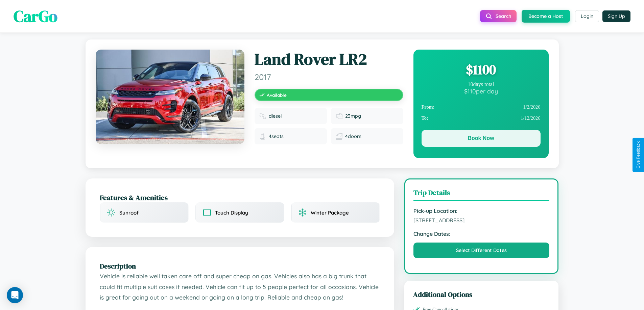  What do you see at coordinates (263, 136) in the screenshot?
I see `img: Seats` at bounding box center [263, 136].